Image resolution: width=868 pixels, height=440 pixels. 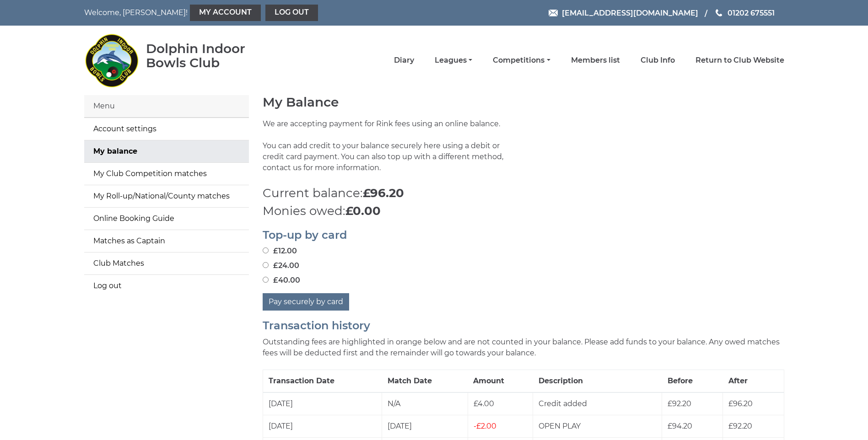 What do you see at coordinates (680, 426) in the screenshot?
I see `span: £94.20` at bounding box center [680, 426].